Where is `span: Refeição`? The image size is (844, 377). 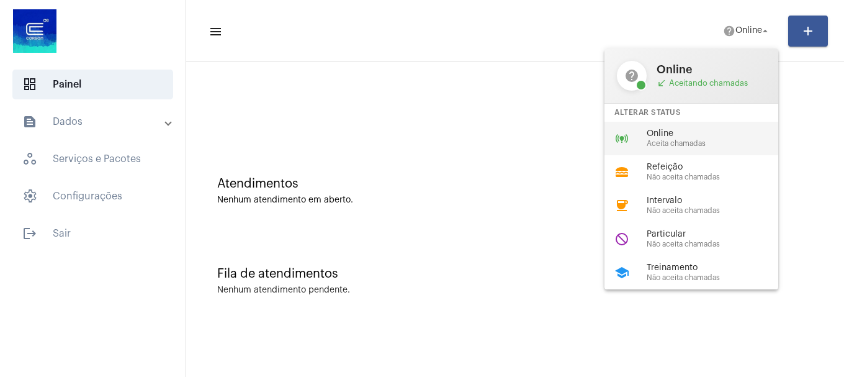
span: Refeição is located at coordinates (717, 167).